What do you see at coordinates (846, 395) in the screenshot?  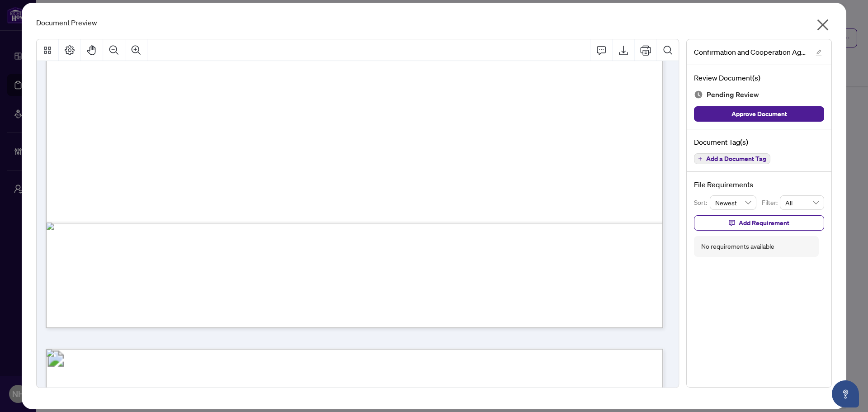 I see `button: Open asap` at bounding box center [846, 395].